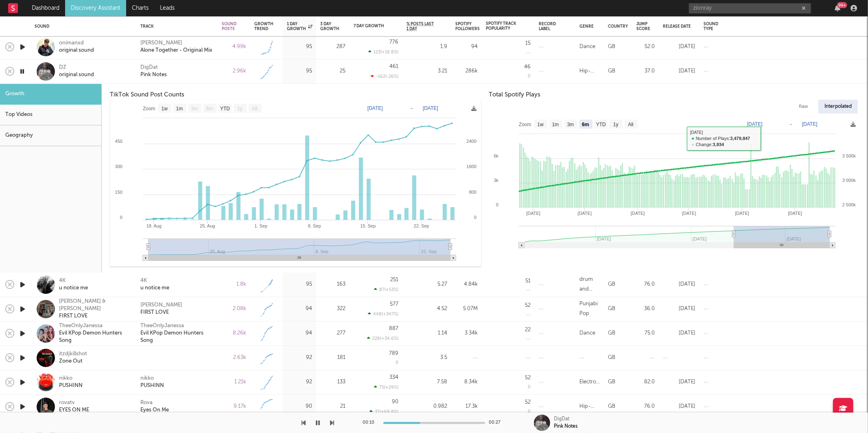 The width and height of the screenshot is (868, 433). I want to click on text: 800, so click(473, 192).